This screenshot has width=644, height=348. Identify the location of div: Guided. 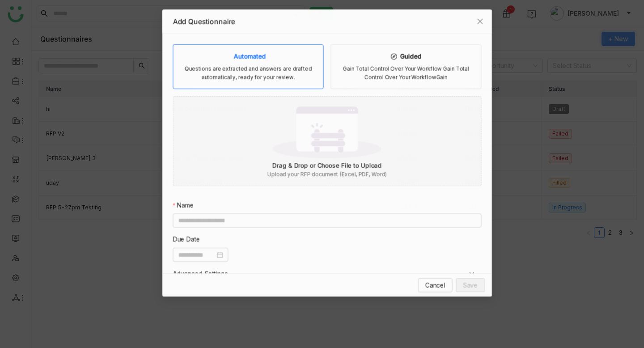
(402, 57).